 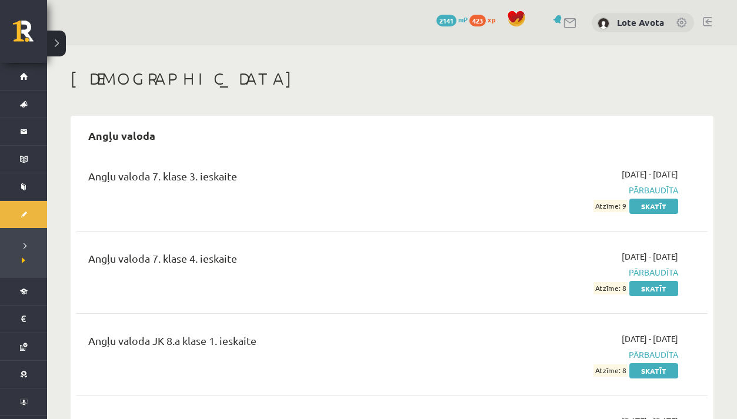 What do you see at coordinates (446, 21) in the screenshot?
I see `span: 2141` at bounding box center [446, 21].